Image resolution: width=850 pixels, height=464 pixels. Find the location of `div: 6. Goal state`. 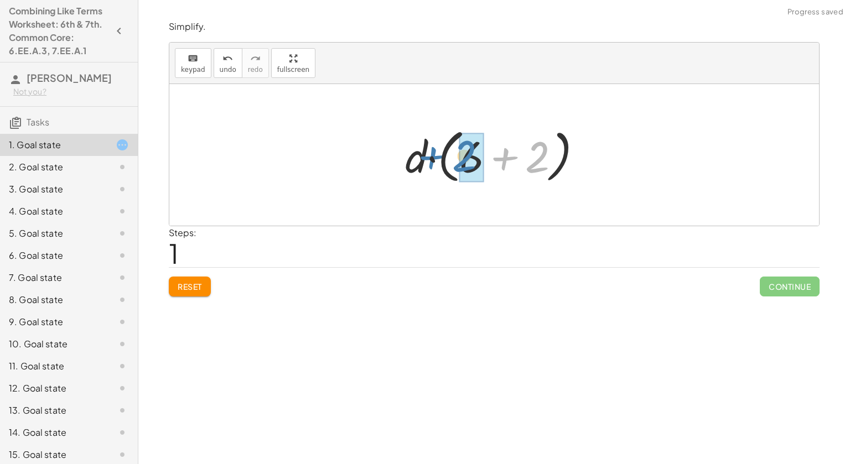

div: 6. Goal state is located at coordinates (53, 256).